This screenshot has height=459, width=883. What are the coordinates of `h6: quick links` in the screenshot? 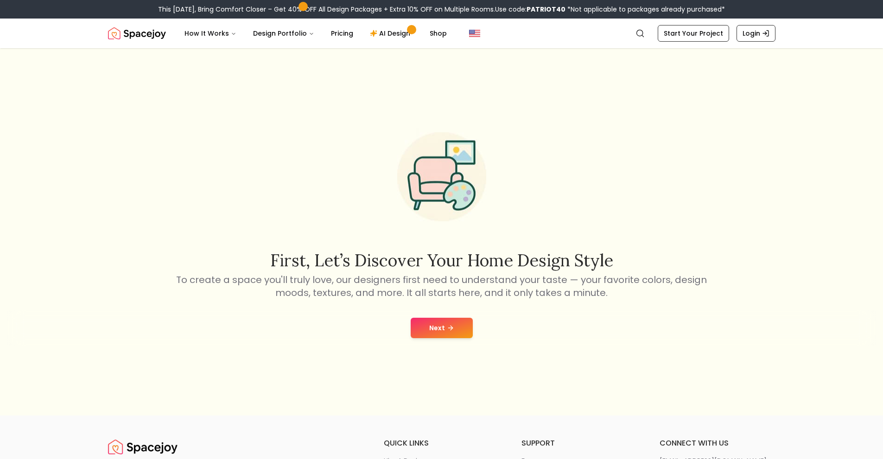 It's located at (442, 444).